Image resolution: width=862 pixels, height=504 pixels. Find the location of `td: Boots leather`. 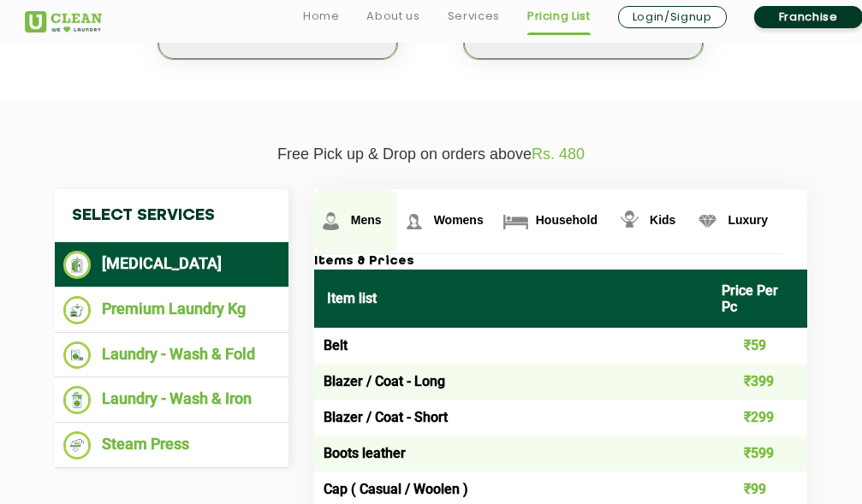

td: Boots leather is located at coordinates (511, 453).